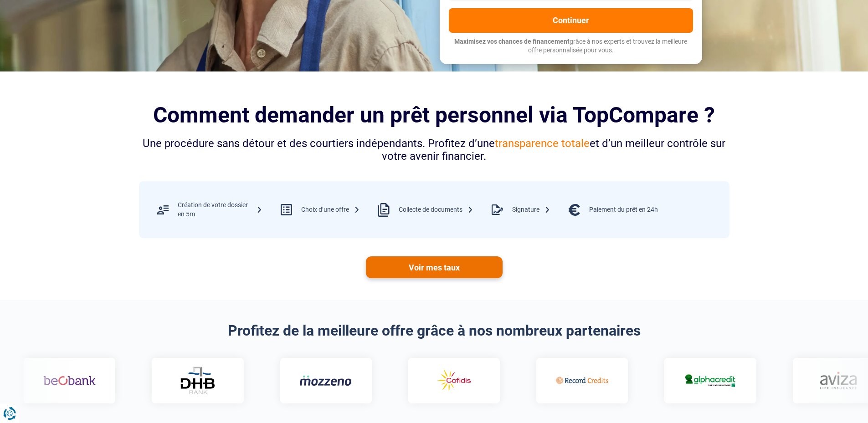  What do you see at coordinates (571, 46) in the screenshot?
I see `p: grâce à nos experts et trouvez la meilleure offre personnalisée pour vous.` at bounding box center [571, 46].